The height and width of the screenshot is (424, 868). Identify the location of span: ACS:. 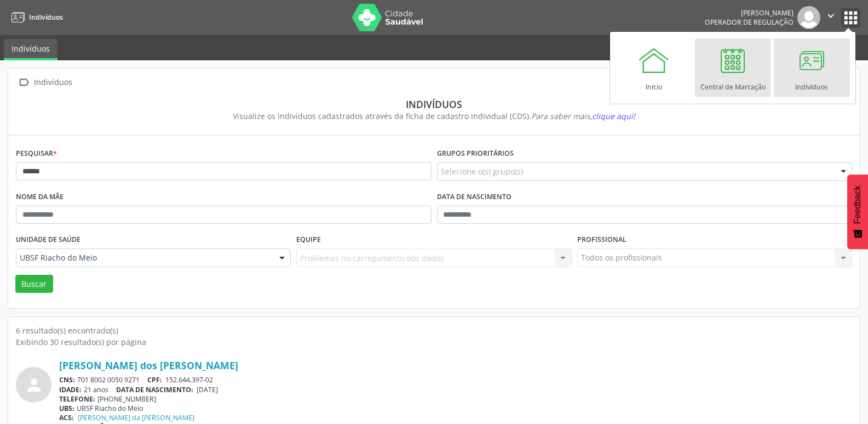
(67, 417).